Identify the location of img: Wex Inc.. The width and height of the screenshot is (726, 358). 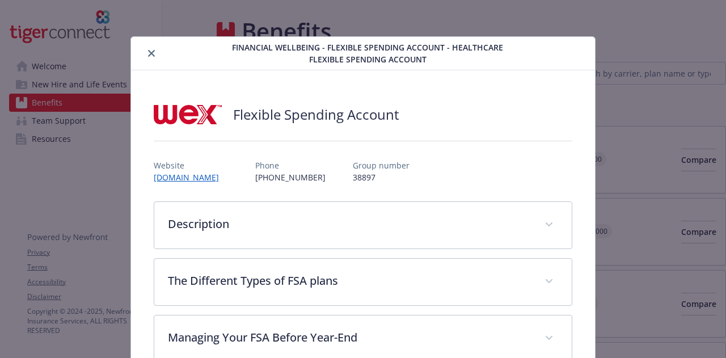
(188, 114).